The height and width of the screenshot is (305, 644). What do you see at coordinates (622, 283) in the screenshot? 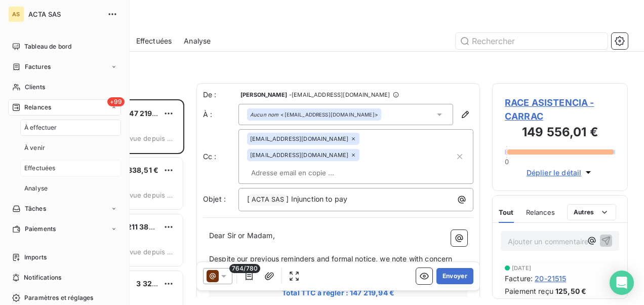
I see `div: Open Intercom Messenger` at bounding box center [622, 283].